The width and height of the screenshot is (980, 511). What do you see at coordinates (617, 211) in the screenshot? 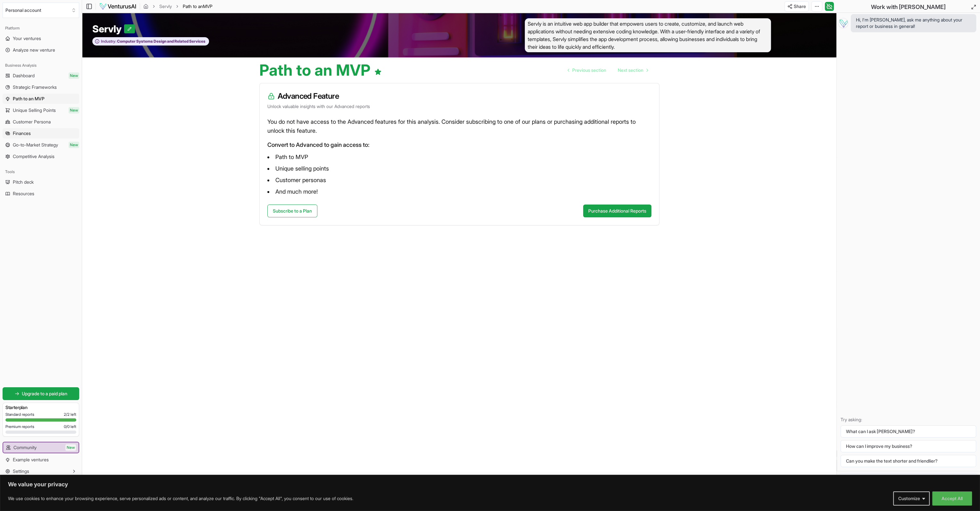
I see `button: Purchase Additional Reports` at bounding box center [617, 211].